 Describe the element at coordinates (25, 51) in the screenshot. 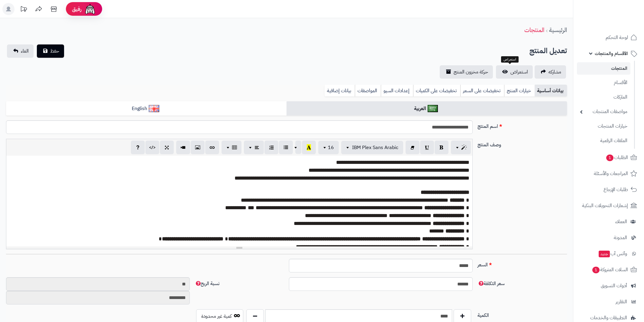

I see `span: الغاء` at that location.